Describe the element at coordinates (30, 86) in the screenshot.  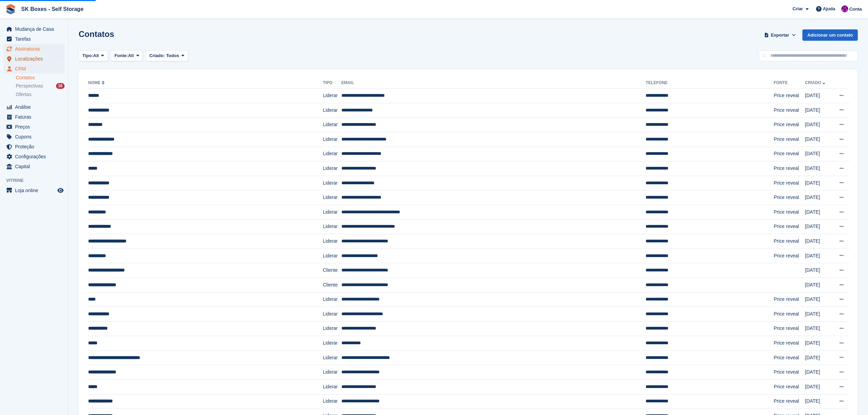
I see `span: Perspectivas` at that location.